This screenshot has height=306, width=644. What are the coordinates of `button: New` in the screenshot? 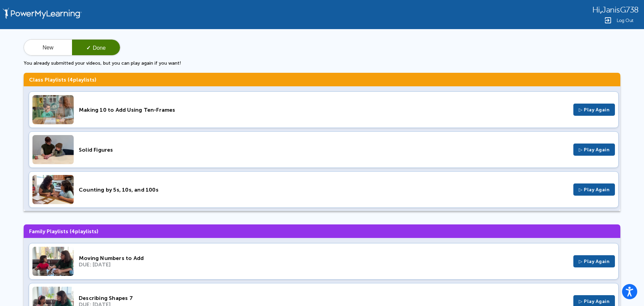 It's located at (48, 48).